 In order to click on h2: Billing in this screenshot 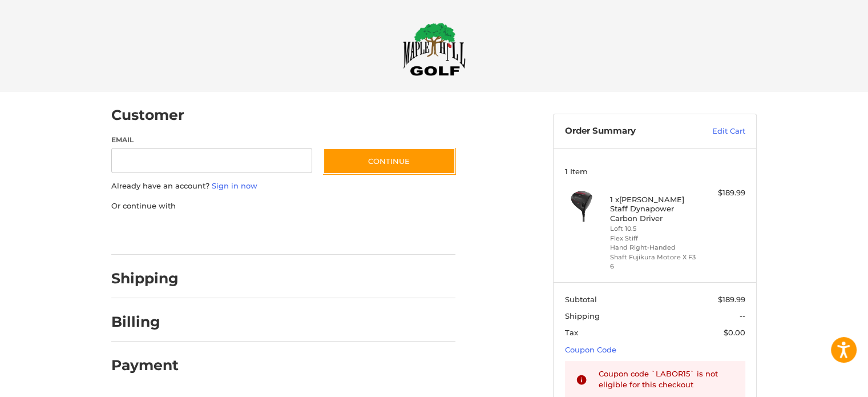, I will do `click(144, 322)`.